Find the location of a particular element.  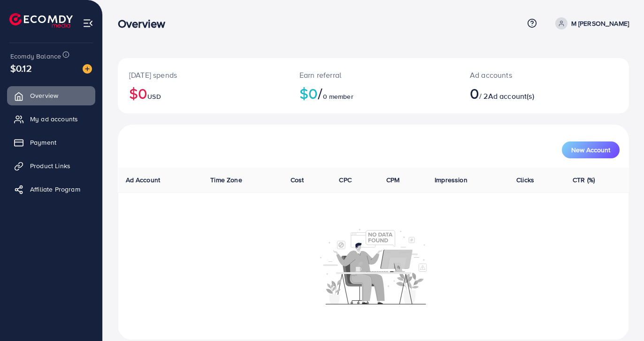

span: Payment is located at coordinates (43, 143).